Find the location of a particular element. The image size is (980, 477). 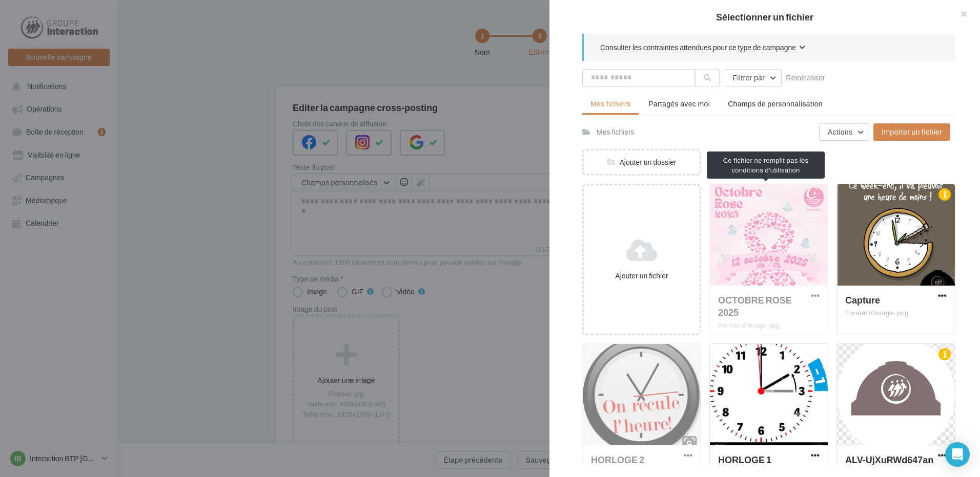

span: Consulter les contraintes attendues pour ce type de campagne is located at coordinates (698, 47).